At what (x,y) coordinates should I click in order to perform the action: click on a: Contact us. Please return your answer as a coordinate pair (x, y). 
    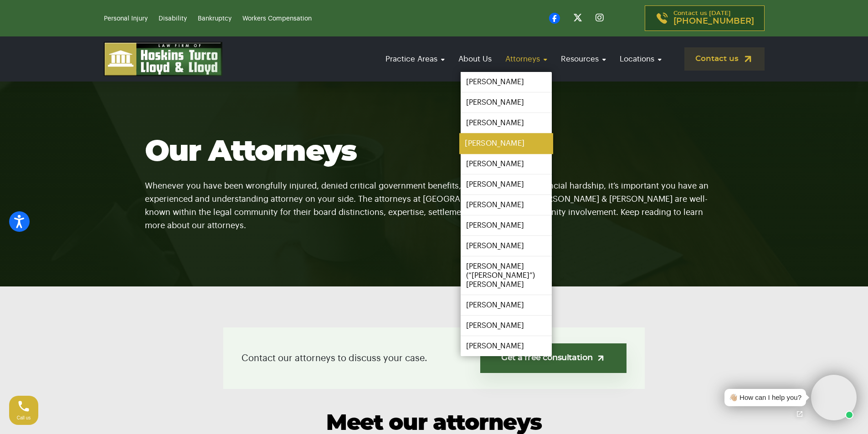
    Looking at the image, I should click on (724, 59).